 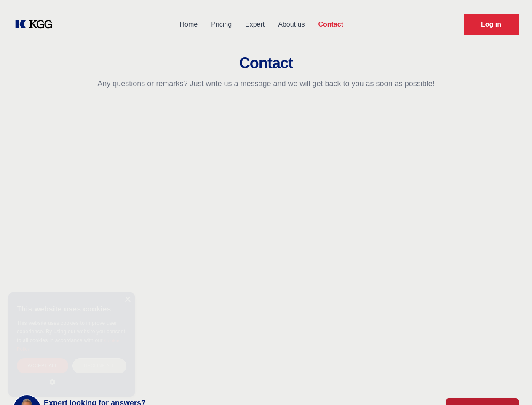 What do you see at coordinates (266, 83) in the screenshot?
I see `p: Any questions or remarks? Just write us a message and we will get back to you as soon as possible!` at bounding box center [266, 83].